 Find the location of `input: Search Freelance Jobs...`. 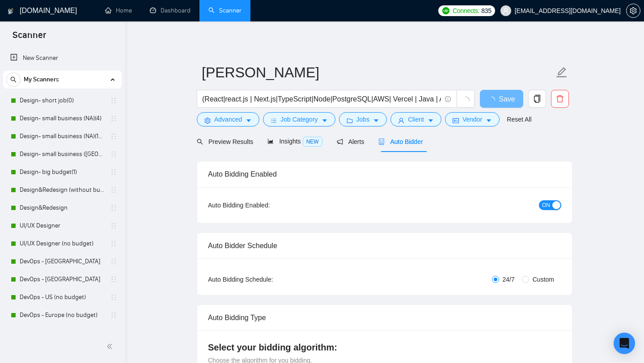

input: Search Freelance Jobs... is located at coordinates (321, 99).